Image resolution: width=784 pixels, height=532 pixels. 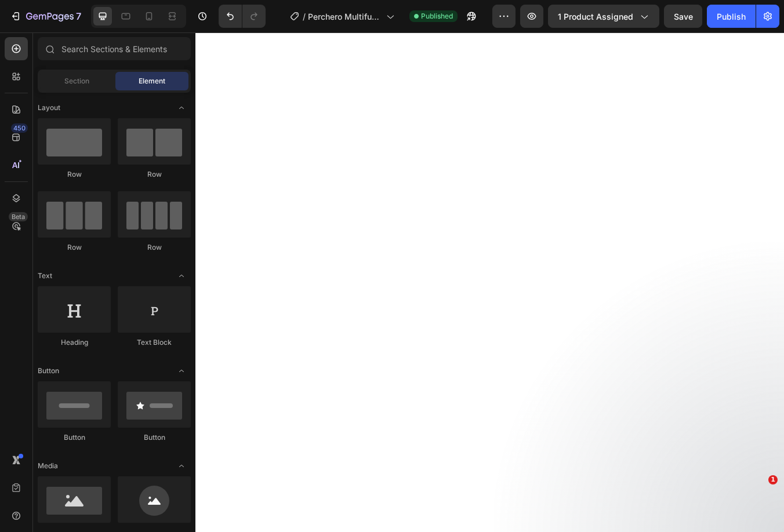 What do you see at coordinates (732, 16) in the screenshot?
I see `button: Publish` at bounding box center [732, 16].